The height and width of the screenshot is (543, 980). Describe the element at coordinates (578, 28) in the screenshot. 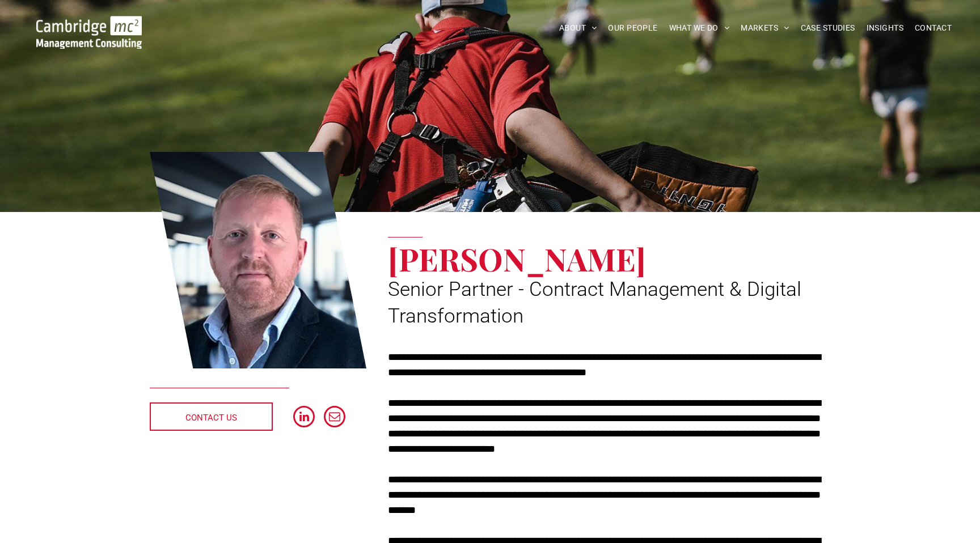

I see `a: ABOUT` at that location.